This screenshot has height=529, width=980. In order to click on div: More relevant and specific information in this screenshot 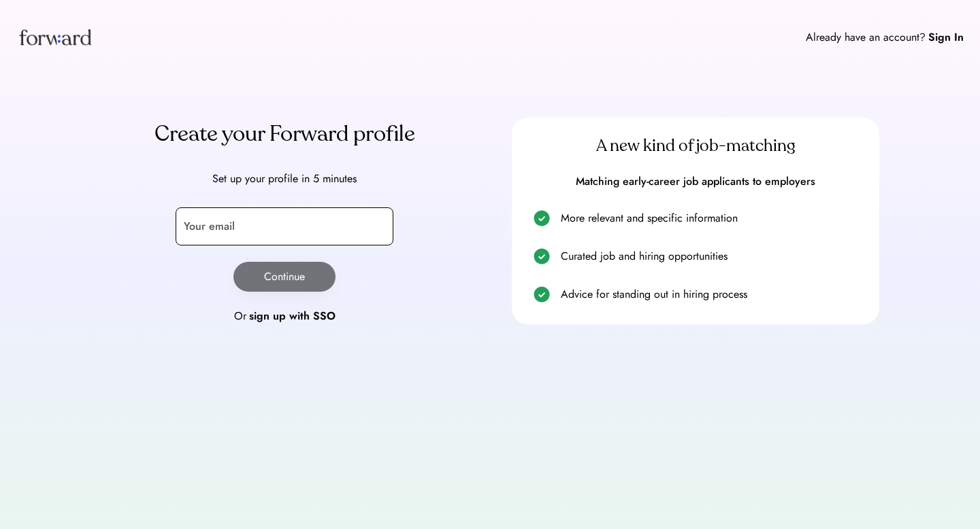, I will do `click(712, 219)`.